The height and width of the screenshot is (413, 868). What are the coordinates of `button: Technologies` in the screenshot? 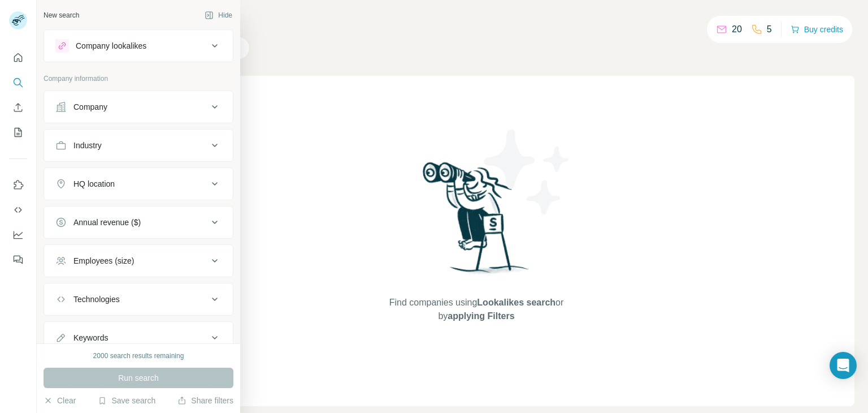 It's located at (139, 299).